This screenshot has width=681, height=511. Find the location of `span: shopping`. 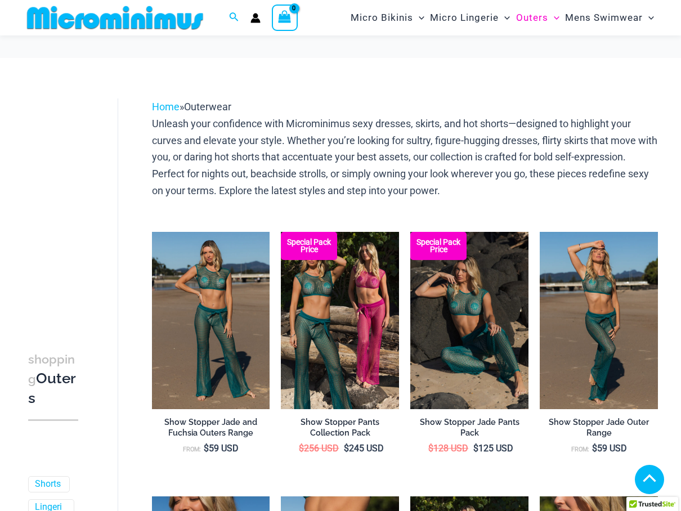

span: shopping is located at coordinates (51, 369).